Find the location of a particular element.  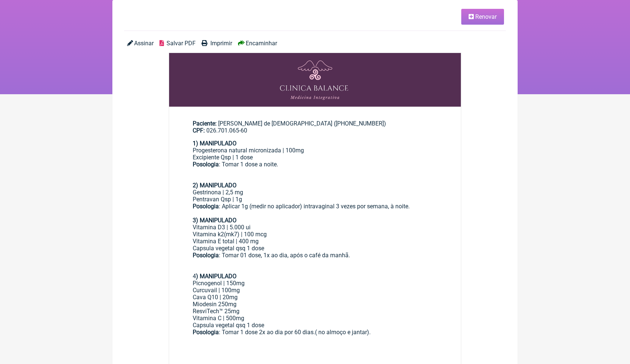

a: Salvar PDF is located at coordinates (177, 43).